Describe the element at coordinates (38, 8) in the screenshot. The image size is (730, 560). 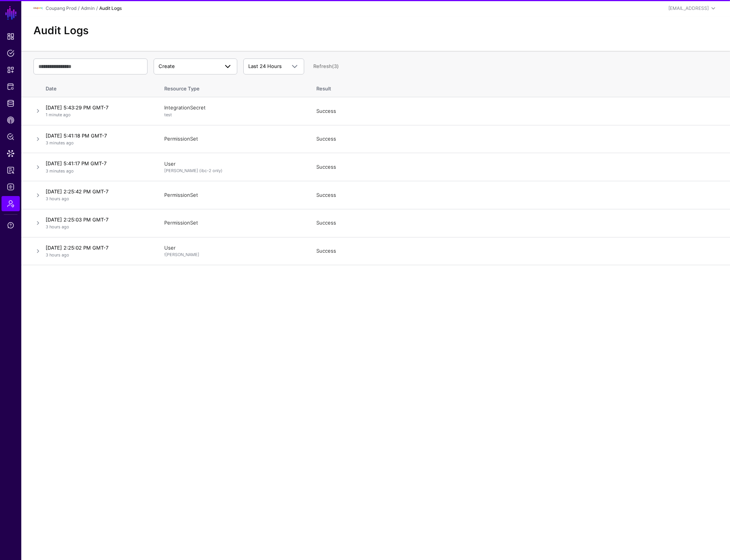
I see `img: svg+xml;base64,PHN2ZyBpZD0iTG9nbyIgeG1sbnM9Imh0dHA6Ly93d3cudzMub3JnLzIwMDAvc3ZnIiB3aWR0aD0iMTIxLj...` at that location.